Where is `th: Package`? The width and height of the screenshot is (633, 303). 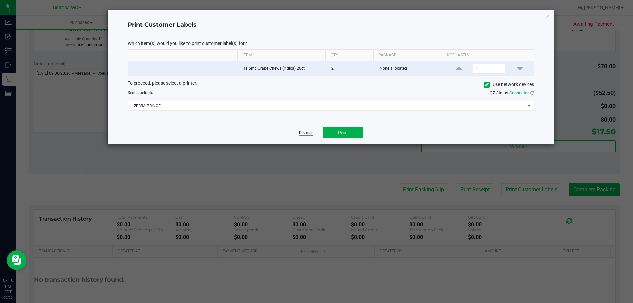 th: Package is located at coordinates (407, 55).